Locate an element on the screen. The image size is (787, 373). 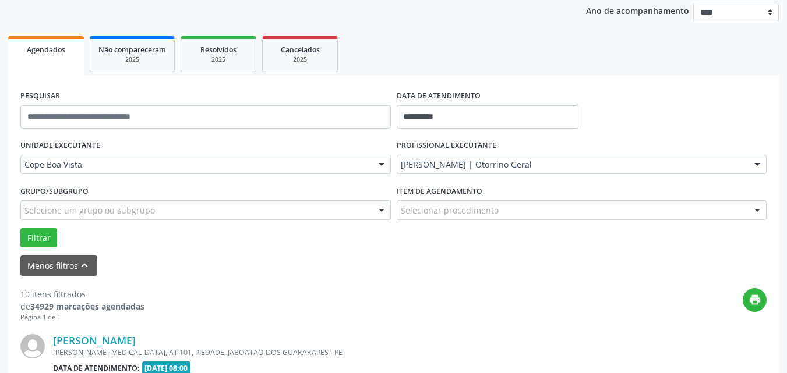
span: Resolvidos is located at coordinates (218, 50).